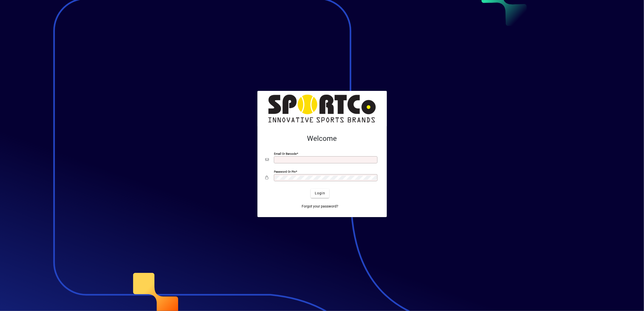 Image resolution: width=644 pixels, height=311 pixels. Describe the element at coordinates (285, 171) in the screenshot. I see `mat-label: Password or Pin` at that location.